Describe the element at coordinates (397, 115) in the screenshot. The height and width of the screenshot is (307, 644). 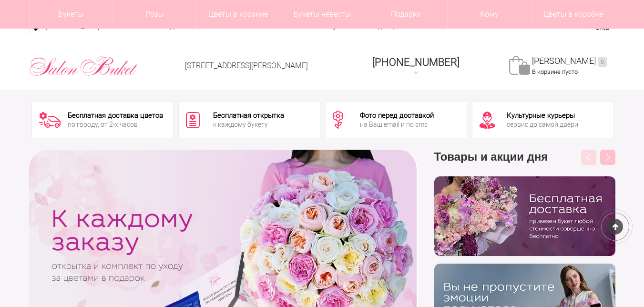
I see `div: Фото перед доставкой` at that location.